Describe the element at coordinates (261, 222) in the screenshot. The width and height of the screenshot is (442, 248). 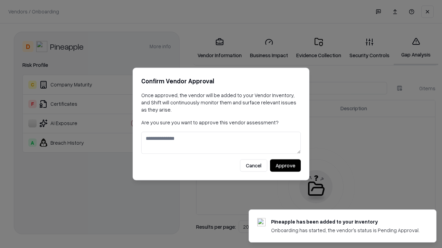
I see `img: pineappleenergy.com` at that location.